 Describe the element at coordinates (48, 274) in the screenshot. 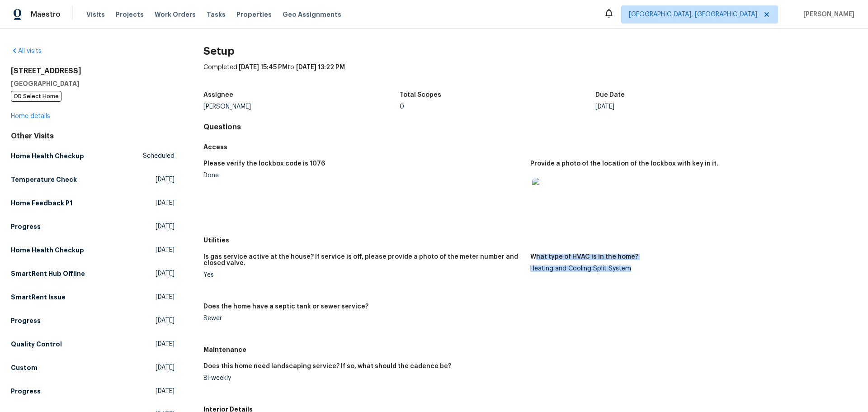

I see `h5: SmartRent Hub Offline` at that location.